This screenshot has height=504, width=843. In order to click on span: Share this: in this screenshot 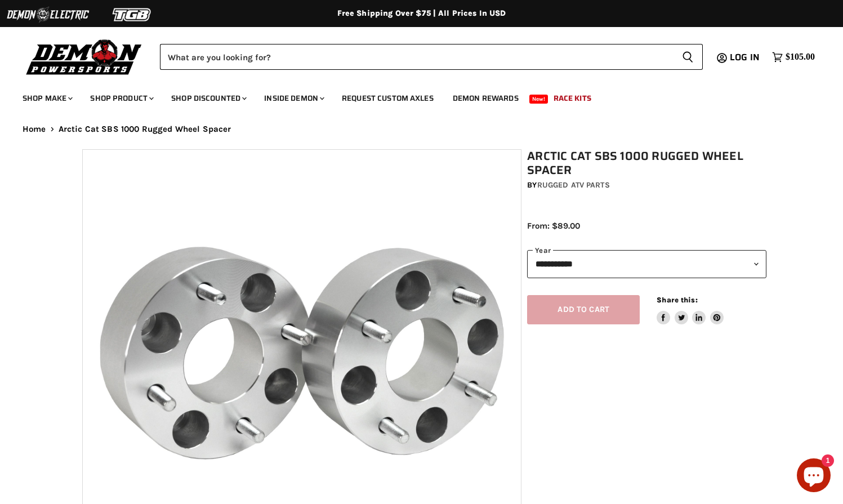, I will do `click(677, 299)`.